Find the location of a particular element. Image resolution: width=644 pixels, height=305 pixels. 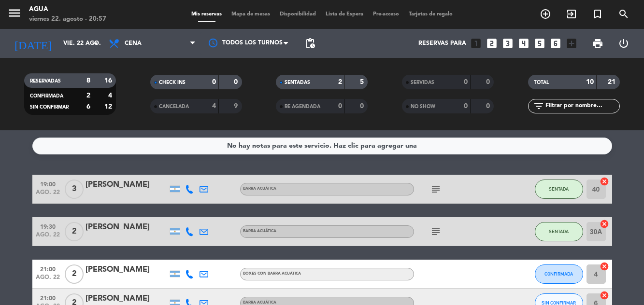

i: filter_list is located at coordinates (539, 106).